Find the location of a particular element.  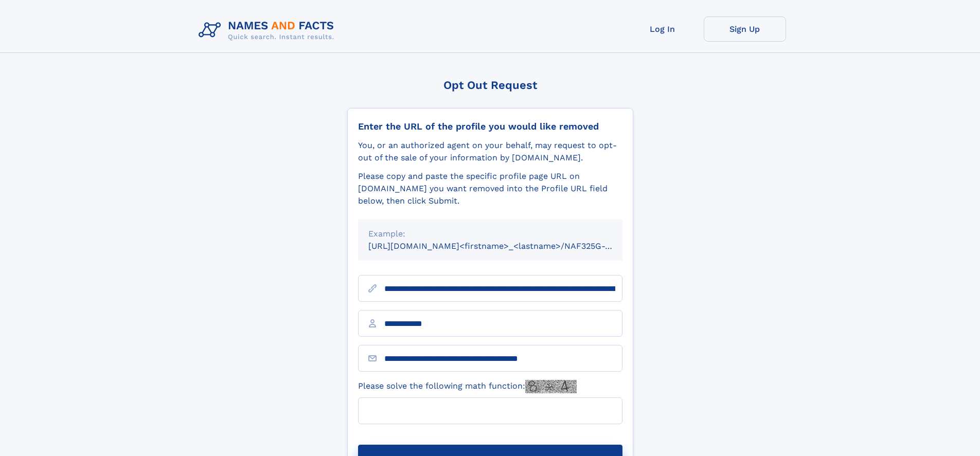

div: You, or an authorized agent on your behalf, may request to opt-out of the sale of your informatio... is located at coordinates (490, 151).